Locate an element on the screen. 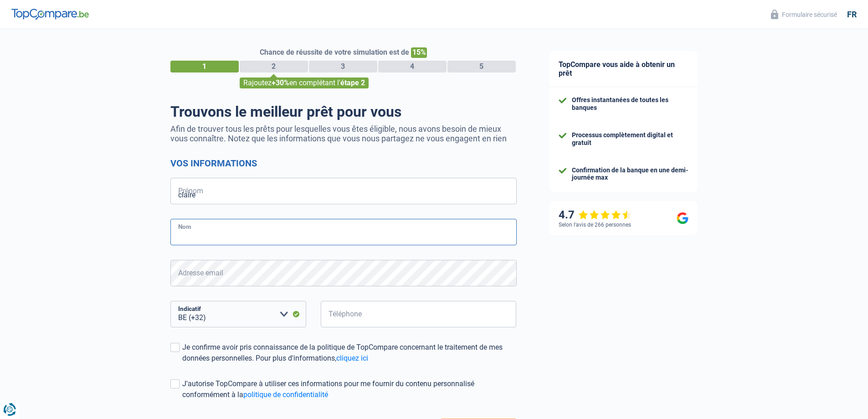 This screenshot has height=419, width=868. div: 1 is located at coordinates (205, 67).